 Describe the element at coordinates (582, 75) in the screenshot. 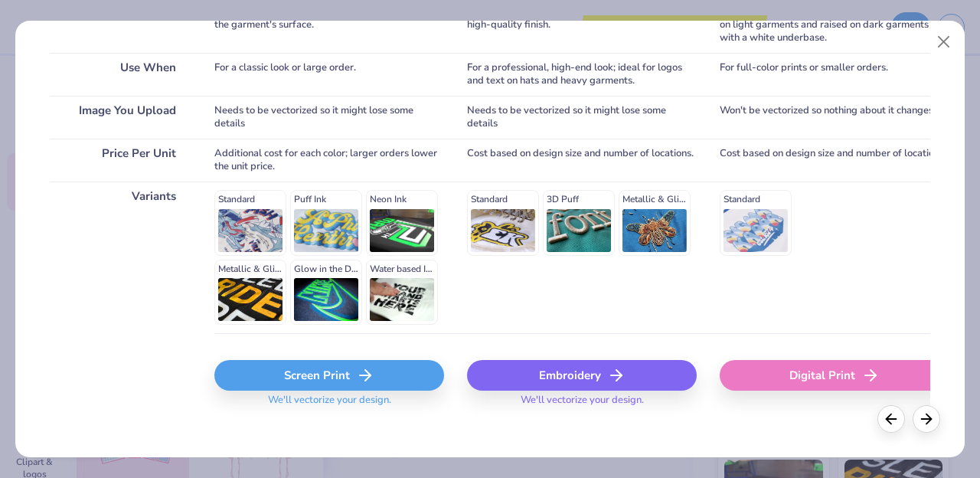

I see `div: For a professional, high-end look; ideal for logos and text on hats and heavy garments.` at that location.